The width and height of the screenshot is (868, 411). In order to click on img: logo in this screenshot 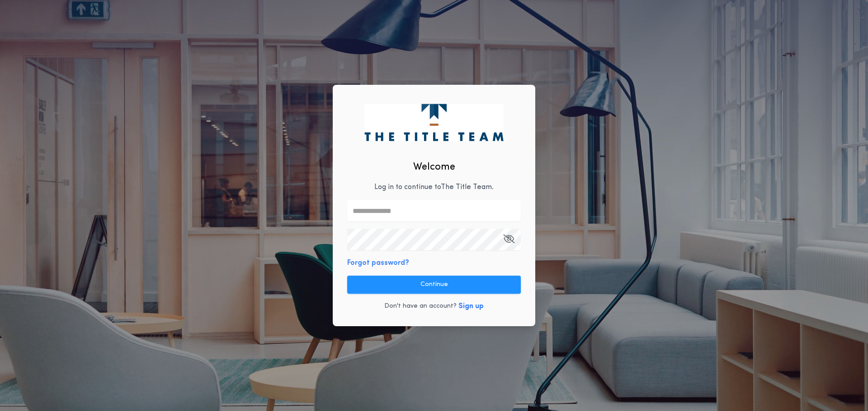, I will do `click(433, 123)`.